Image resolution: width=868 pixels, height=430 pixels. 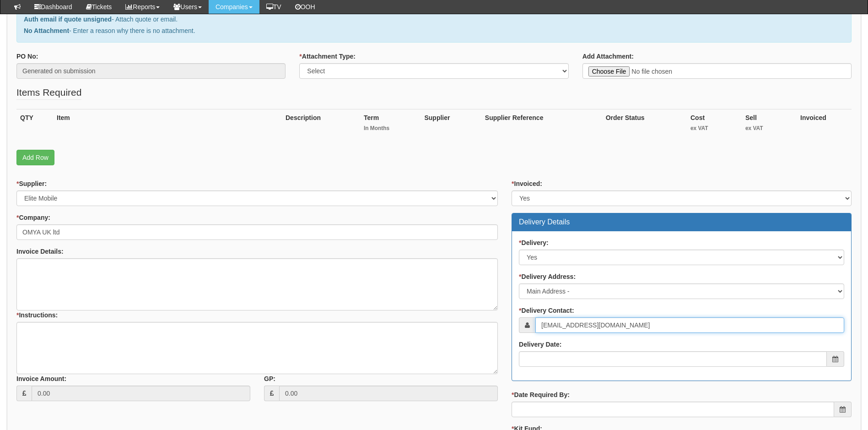 What do you see at coordinates (35, 125) in the screenshot?
I see `th: QTY` at bounding box center [35, 125].